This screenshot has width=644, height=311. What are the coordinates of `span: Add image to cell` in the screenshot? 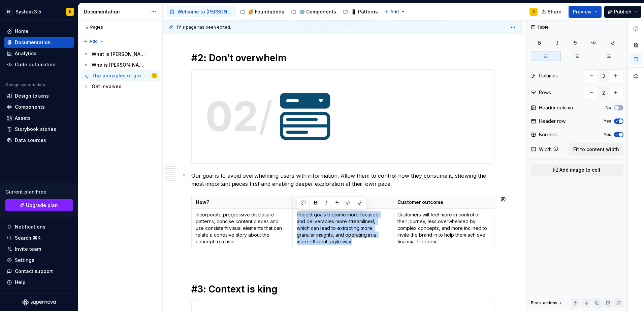 It's located at (579, 170).